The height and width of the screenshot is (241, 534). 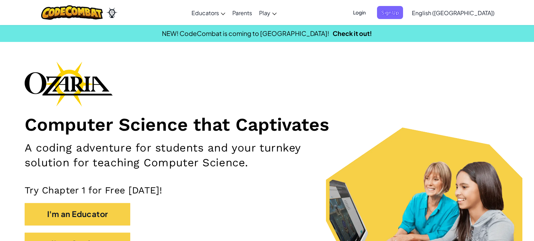 I want to click on span: Login, so click(x=359, y=12).